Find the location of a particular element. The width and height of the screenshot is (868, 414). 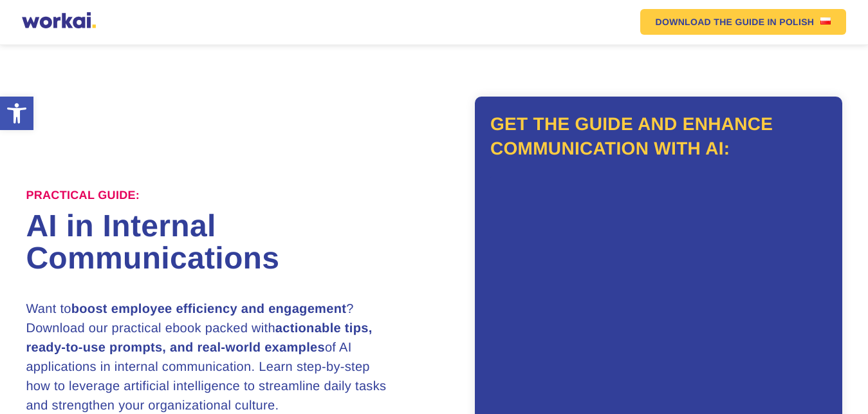

h2: Get the guide and enhance communication with AI: is located at coordinates (658, 137).